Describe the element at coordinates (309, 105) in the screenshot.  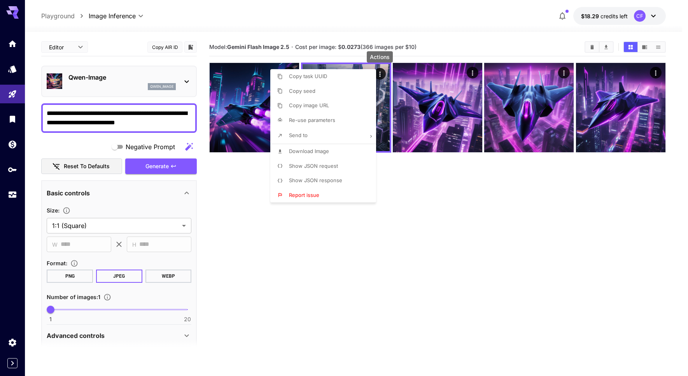
I see `span: Copy image URL` at that location.